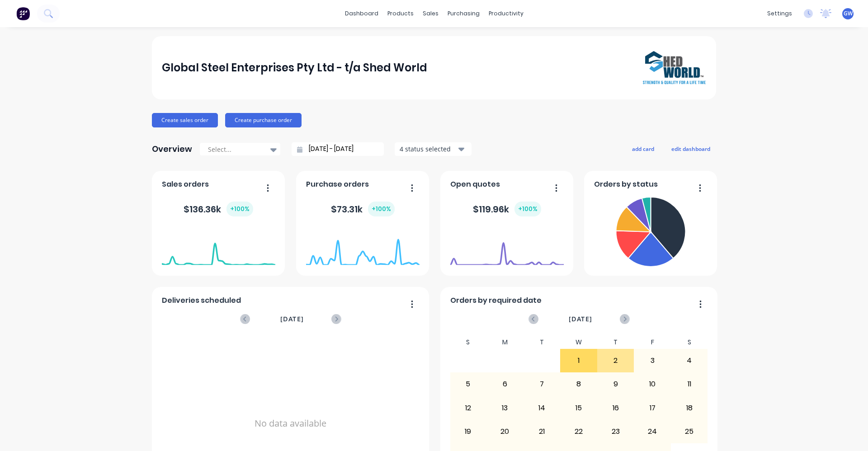 The height and width of the screenshot is (451, 868). Describe the element at coordinates (505, 343) in the screenshot. I see `div: M` at that location.